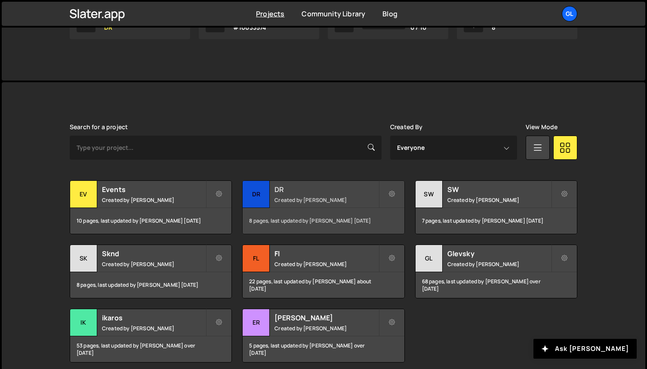  What do you see at coordinates (390, 14) in the screenshot?
I see `a: Blog` at bounding box center [390, 14].